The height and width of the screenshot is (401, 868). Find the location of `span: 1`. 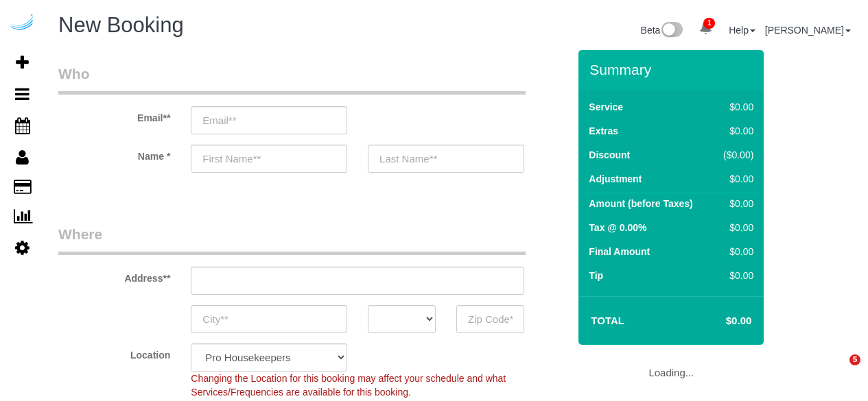

span: 1 is located at coordinates (709, 23).